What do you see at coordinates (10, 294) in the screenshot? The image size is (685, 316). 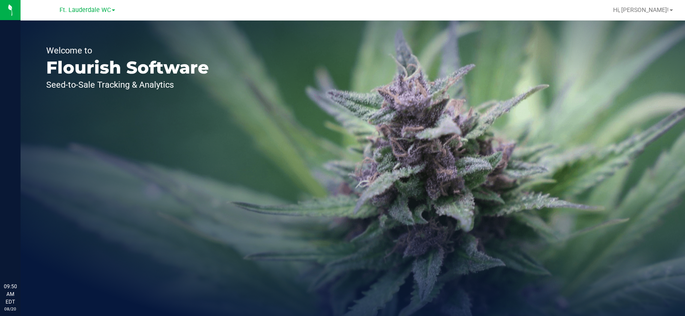 I see `p: 09:50 AM EDT` at bounding box center [10, 294].